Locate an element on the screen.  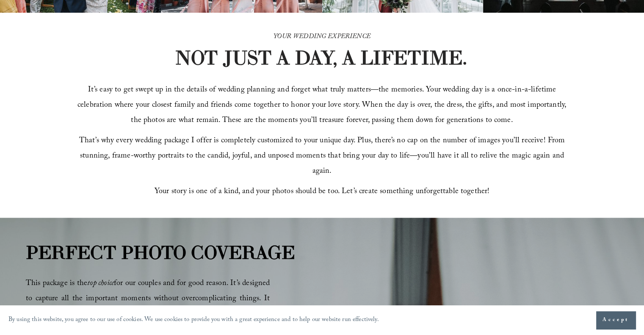
span: Accept is located at coordinates (616, 320).